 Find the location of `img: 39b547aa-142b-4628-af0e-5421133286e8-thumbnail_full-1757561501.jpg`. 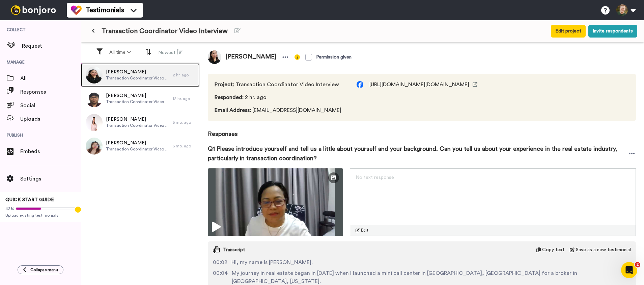

img: 39b547aa-142b-4628-af0e-5421133286e8-thumbnail_full-1757561501.jpg is located at coordinates (275, 202).